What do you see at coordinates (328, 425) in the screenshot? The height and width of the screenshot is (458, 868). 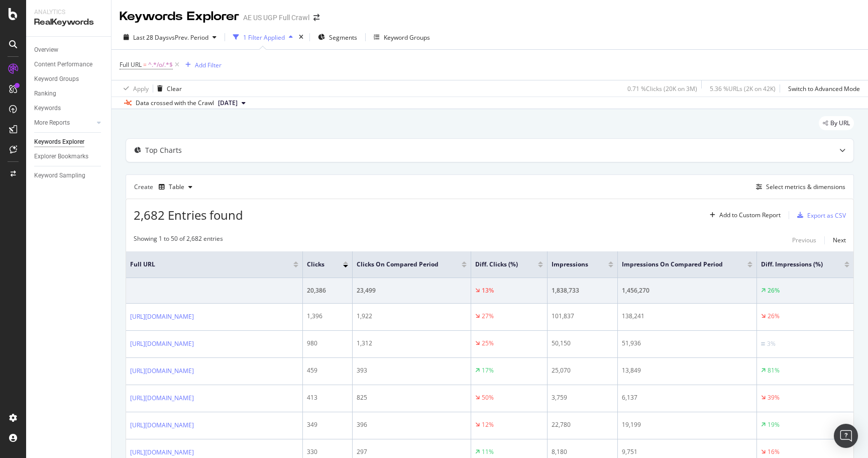 I see `div: 349` at bounding box center [328, 425].